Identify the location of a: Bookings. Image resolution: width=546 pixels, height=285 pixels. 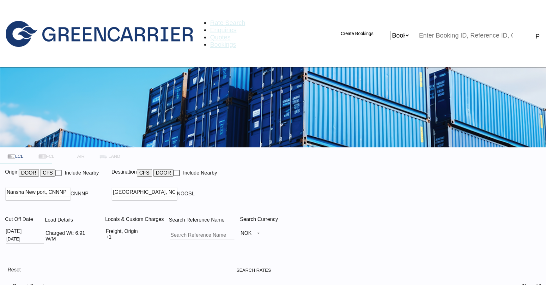
(223, 45).